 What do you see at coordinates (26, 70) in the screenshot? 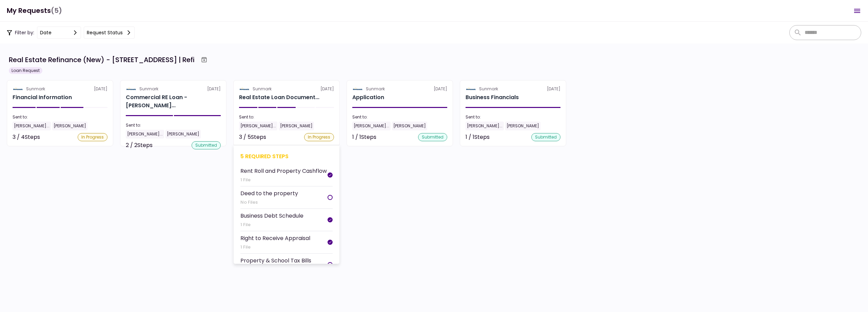
I see `div: Loan Request` at bounding box center [26, 70].